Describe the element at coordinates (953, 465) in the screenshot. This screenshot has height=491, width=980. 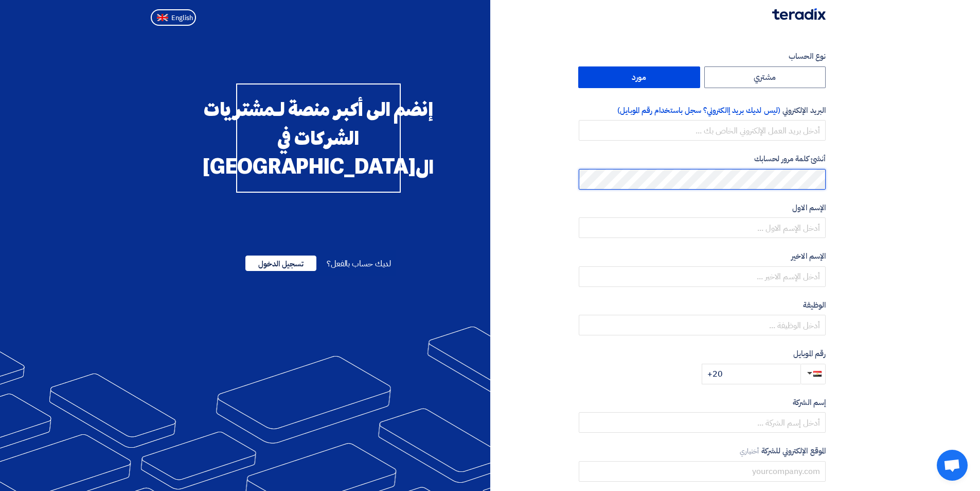
I see `a: Open chat` at that location.